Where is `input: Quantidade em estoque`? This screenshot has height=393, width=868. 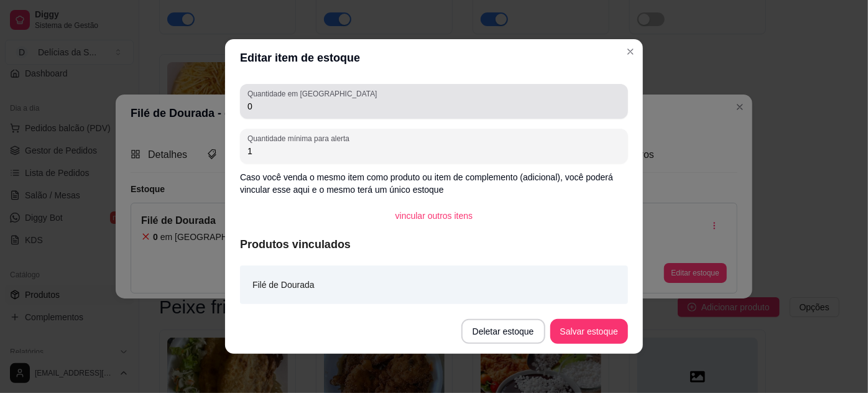
input: Quantidade em estoque is located at coordinates (434, 107).